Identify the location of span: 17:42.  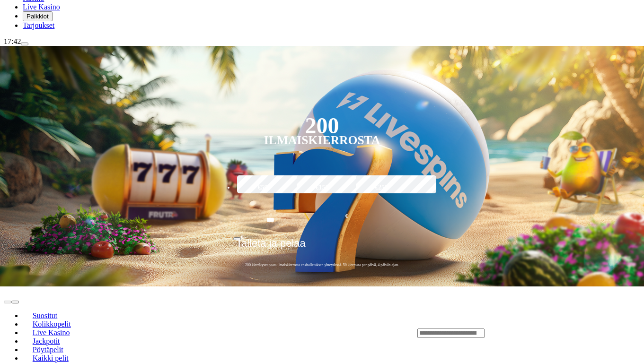
(12, 41).